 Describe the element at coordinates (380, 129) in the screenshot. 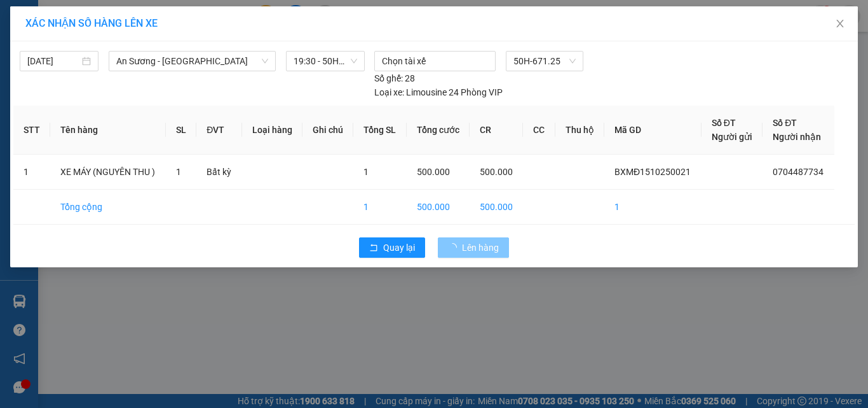

I see `th: Tổng SL` at that location.